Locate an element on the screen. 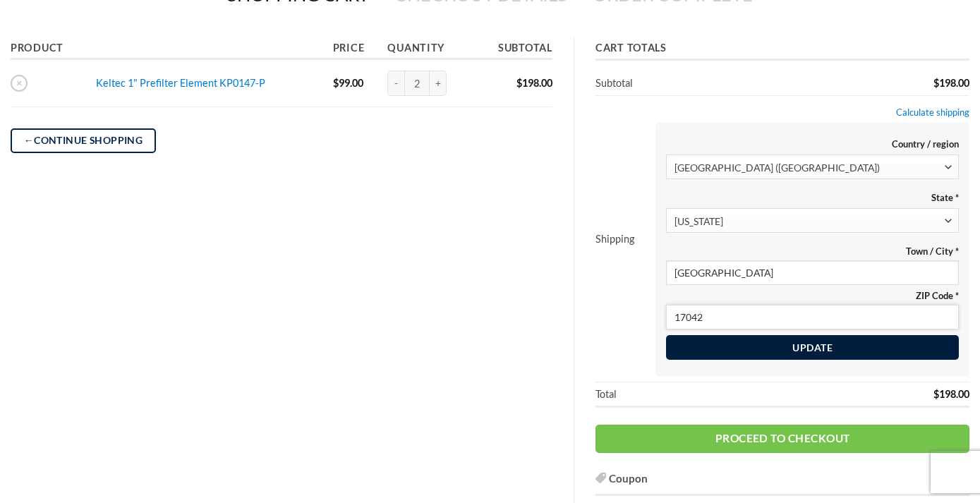  bdi: 99.00 is located at coordinates (348, 82).